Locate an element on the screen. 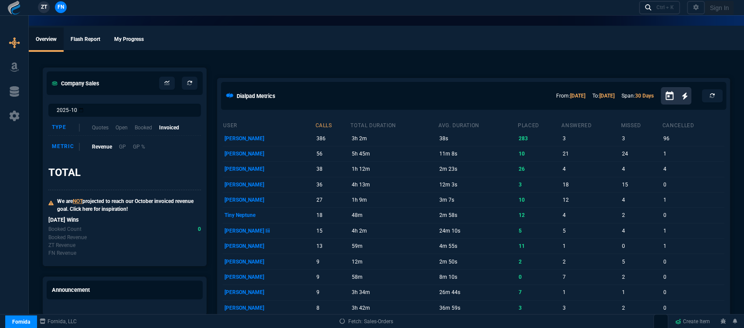 The height and width of the screenshot is (328, 744). p: 15 is located at coordinates (332, 231).